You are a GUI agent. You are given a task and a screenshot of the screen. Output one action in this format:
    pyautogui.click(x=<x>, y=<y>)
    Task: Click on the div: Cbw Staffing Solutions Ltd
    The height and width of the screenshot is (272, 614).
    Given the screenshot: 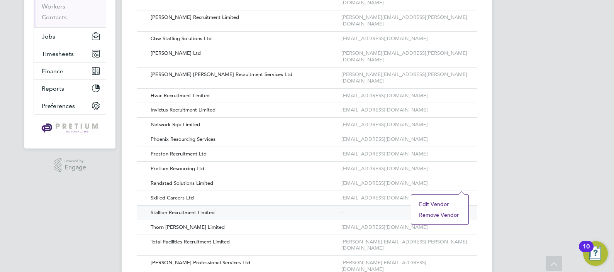 What is the action you would take?
    pyautogui.click(x=242, y=39)
    